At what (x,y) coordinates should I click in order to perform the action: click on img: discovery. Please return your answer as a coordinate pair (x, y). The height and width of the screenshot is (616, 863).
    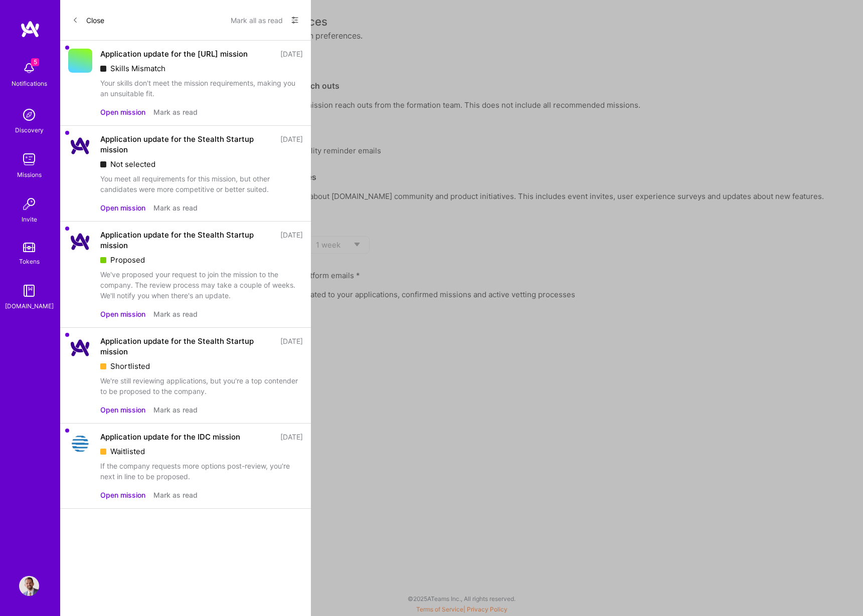
    Looking at the image, I should click on (29, 114).